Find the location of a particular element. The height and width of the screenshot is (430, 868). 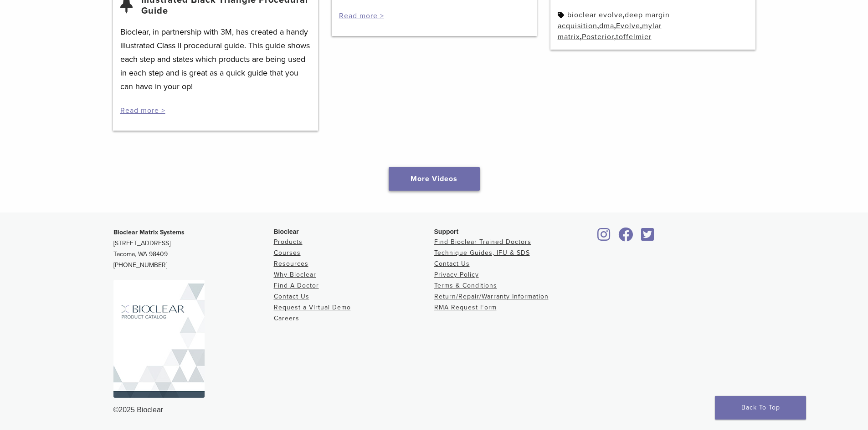

a: Why Bioclear is located at coordinates (295, 274).